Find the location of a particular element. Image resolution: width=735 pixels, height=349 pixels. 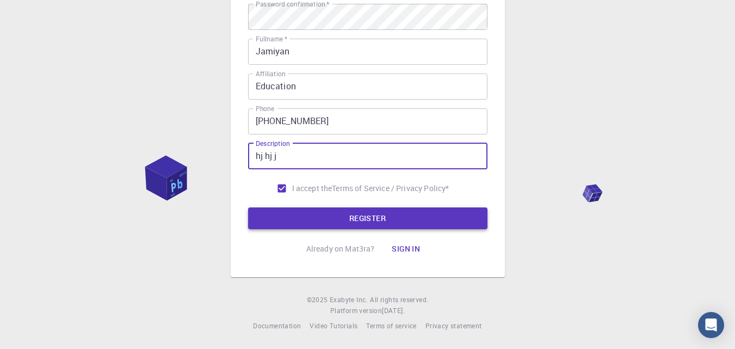

a: Exabyte Inc. is located at coordinates (349, 300).